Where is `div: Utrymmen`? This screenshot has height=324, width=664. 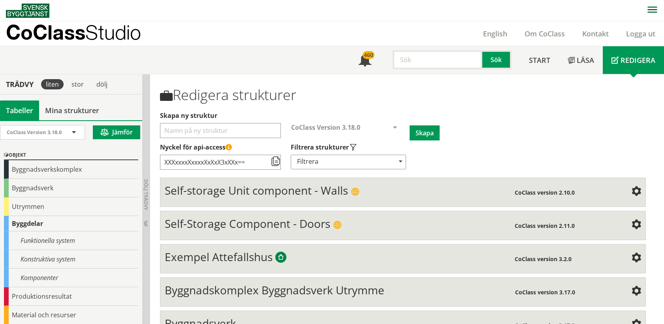
div: Utrymmen is located at coordinates (71, 206).